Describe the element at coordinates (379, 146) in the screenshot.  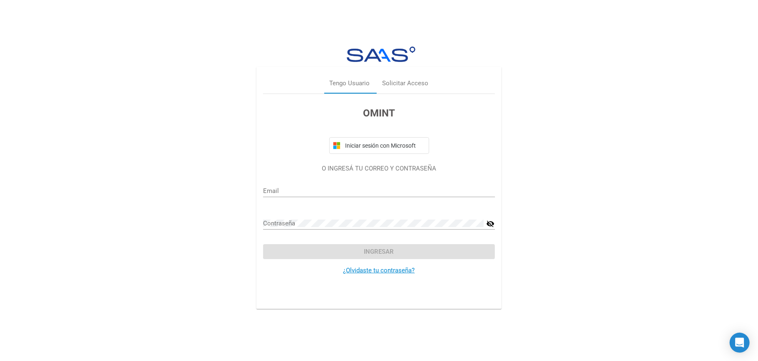
I see `button: Iniciar sesión con Microsoft` at that location.